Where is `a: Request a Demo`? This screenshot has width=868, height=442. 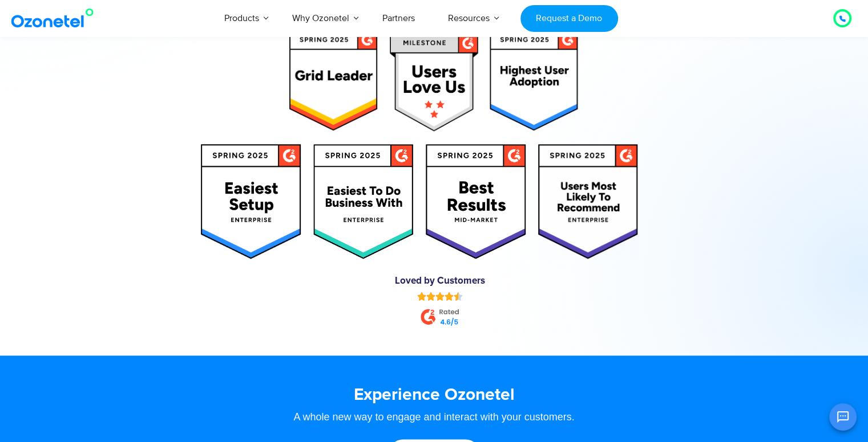
a: Request a Demo is located at coordinates (569, 18).